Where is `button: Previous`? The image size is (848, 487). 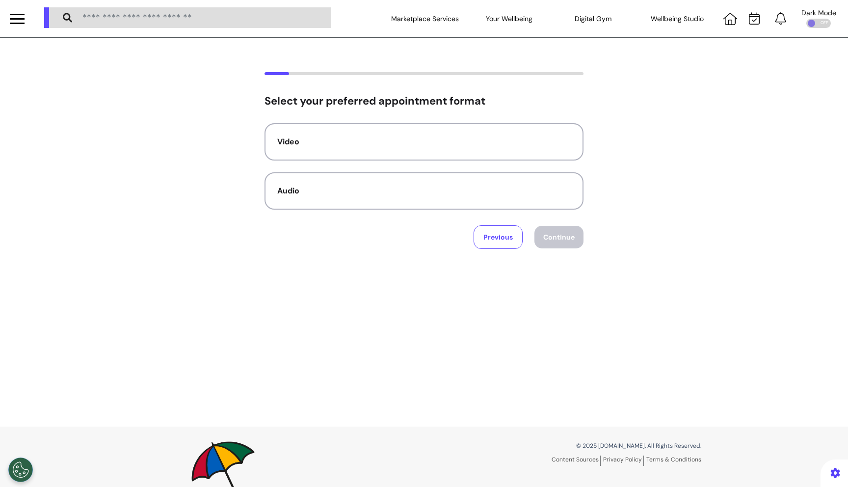 button: Previous is located at coordinates (498, 237).